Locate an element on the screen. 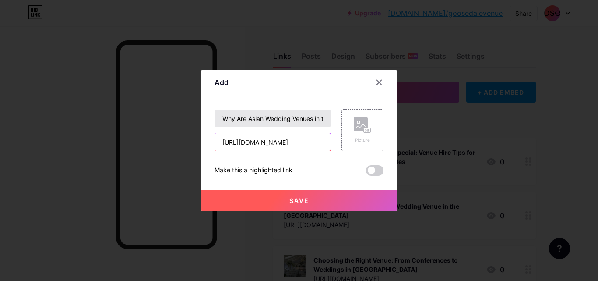  div: Add is located at coordinates (222, 82).